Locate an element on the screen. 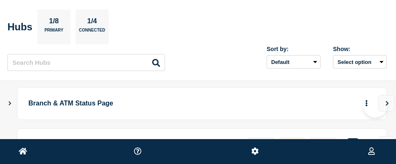 The height and width of the screenshot is (164, 396). select: Sort by is located at coordinates (293, 62).